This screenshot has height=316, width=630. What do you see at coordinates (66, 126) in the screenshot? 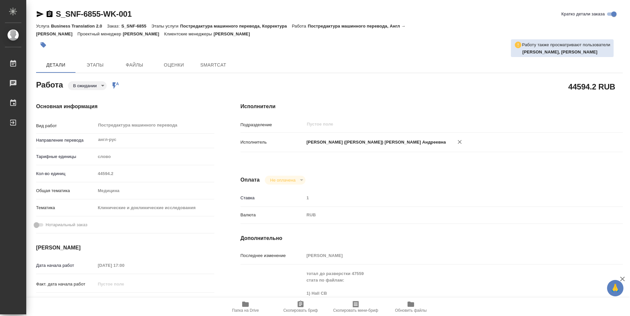
I see `p: Вид работ` at bounding box center [66, 126].